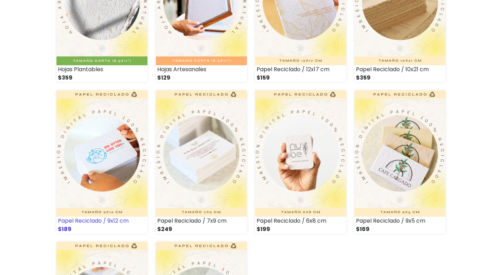 Image resolution: width=502 pixels, height=275 pixels. I want to click on div: $199, so click(300, 229).